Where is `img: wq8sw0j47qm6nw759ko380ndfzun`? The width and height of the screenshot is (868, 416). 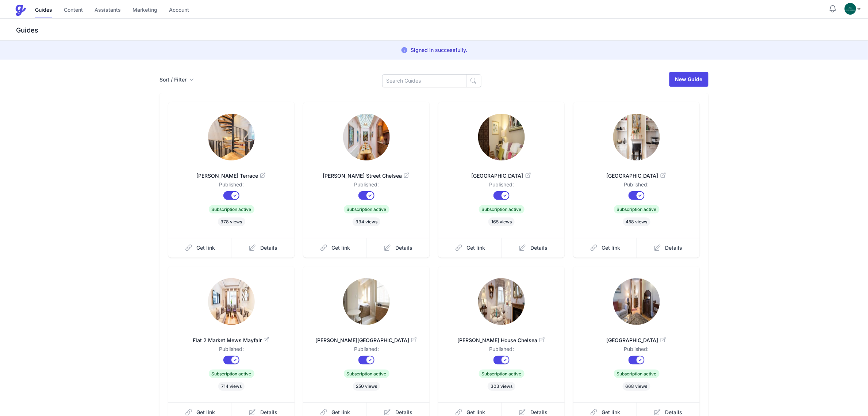
img: wq8sw0j47qm6nw759ko380ndfzun is located at coordinates (367, 137).